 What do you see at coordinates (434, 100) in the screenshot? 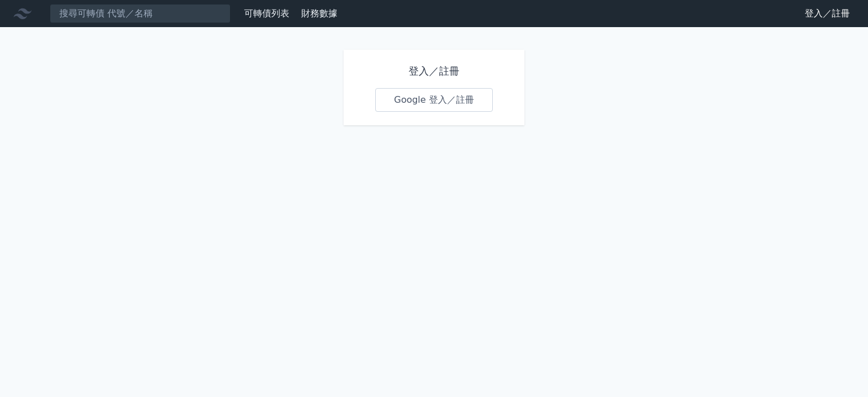
I see `a: Google 登入／註冊` at bounding box center [434, 100].